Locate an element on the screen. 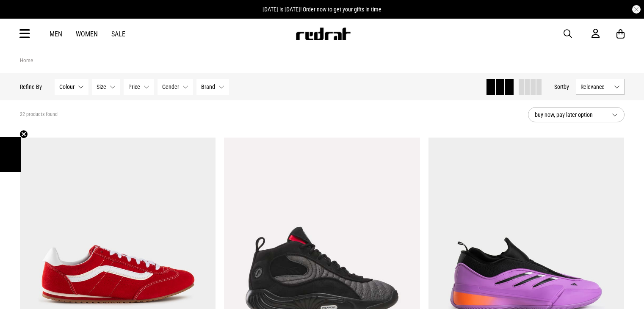 This screenshot has height=309, width=644. p: Refine By is located at coordinates (31, 87).